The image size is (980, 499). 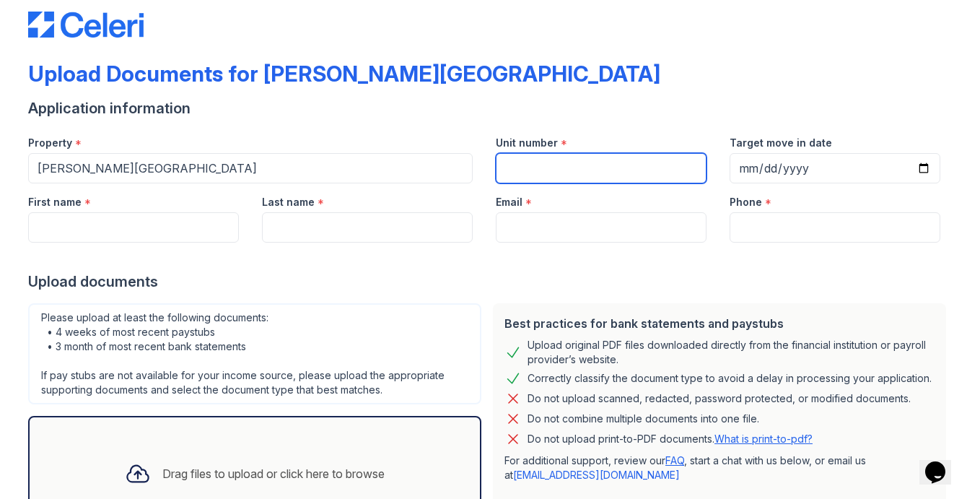 What do you see at coordinates (746, 202) in the screenshot?
I see `label: Phone` at bounding box center [746, 202].